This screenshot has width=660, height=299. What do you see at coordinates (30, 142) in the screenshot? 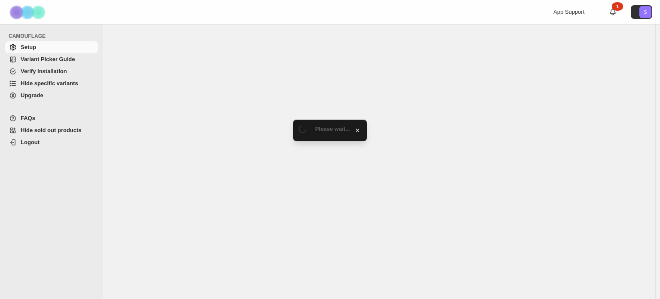
I see `span: Logout` at bounding box center [30, 142].